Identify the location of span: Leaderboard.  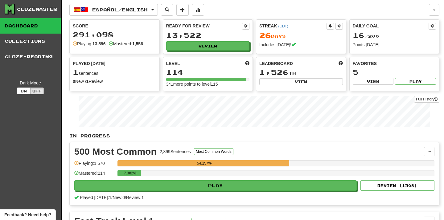
(276, 63).